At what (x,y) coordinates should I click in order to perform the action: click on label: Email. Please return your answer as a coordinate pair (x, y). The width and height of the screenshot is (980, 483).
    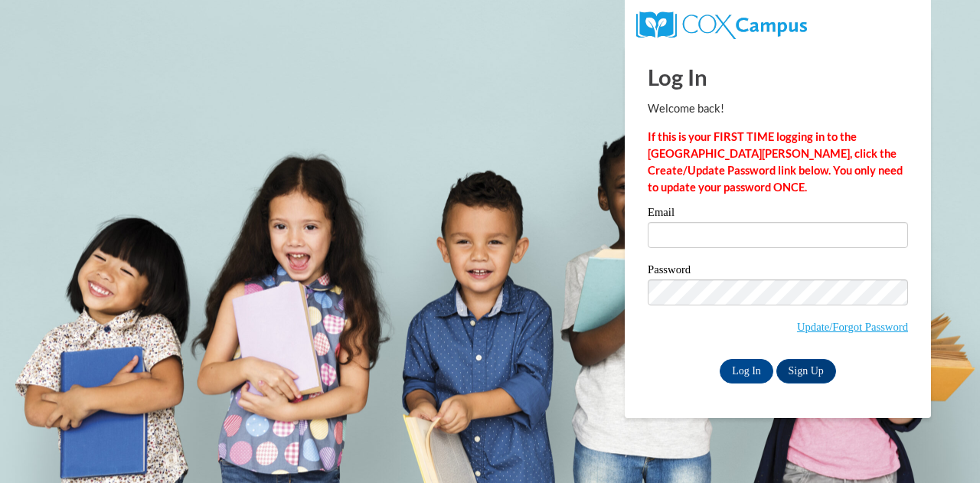
    Looking at the image, I should click on (777, 215).